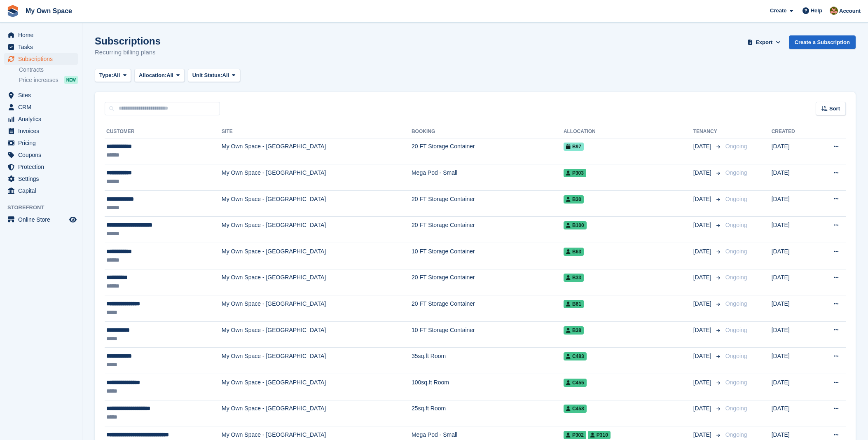  What do you see at coordinates (573, 200) in the screenshot?
I see `span: B30` at bounding box center [573, 200].